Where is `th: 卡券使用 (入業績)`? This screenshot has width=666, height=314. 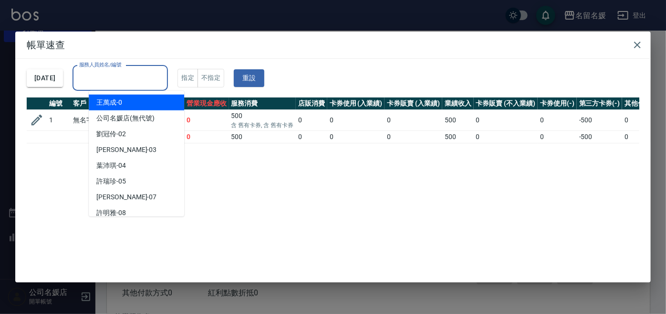 th: 卡券使用 (入業績) is located at coordinates (356, 104).